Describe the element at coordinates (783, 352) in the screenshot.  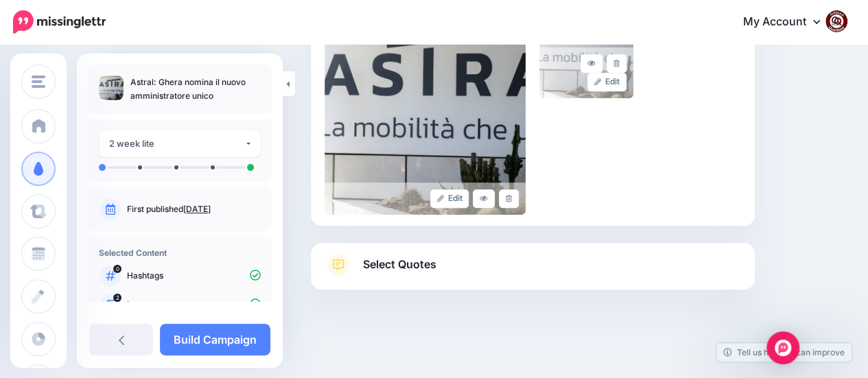
I see `a: Tell us how we can improve` at that location.